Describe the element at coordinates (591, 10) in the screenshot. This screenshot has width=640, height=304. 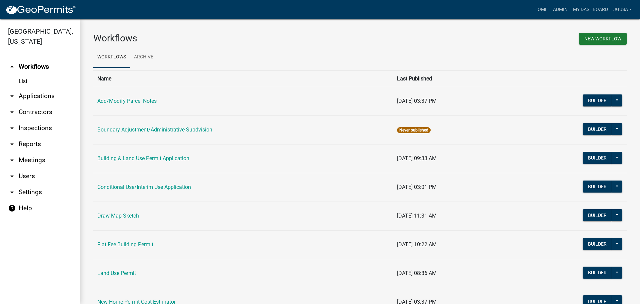
I see `a: My Dashboard` at that location.